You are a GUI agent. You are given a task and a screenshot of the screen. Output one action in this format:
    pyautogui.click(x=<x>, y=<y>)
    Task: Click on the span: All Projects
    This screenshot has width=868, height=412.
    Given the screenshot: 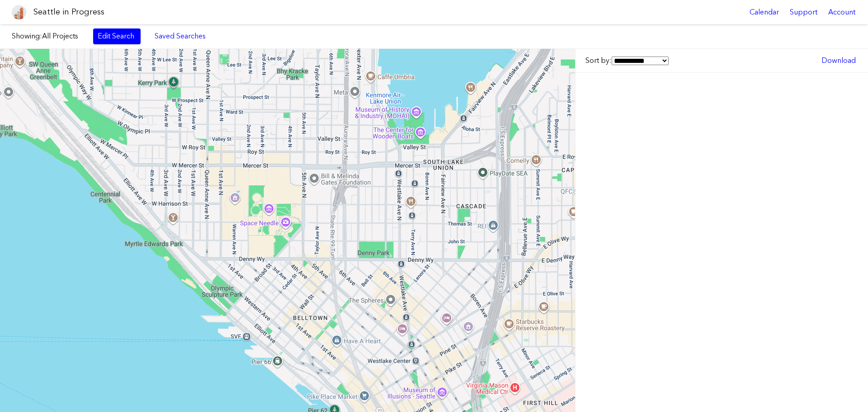 What is the action you would take?
    pyautogui.click(x=60, y=36)
    